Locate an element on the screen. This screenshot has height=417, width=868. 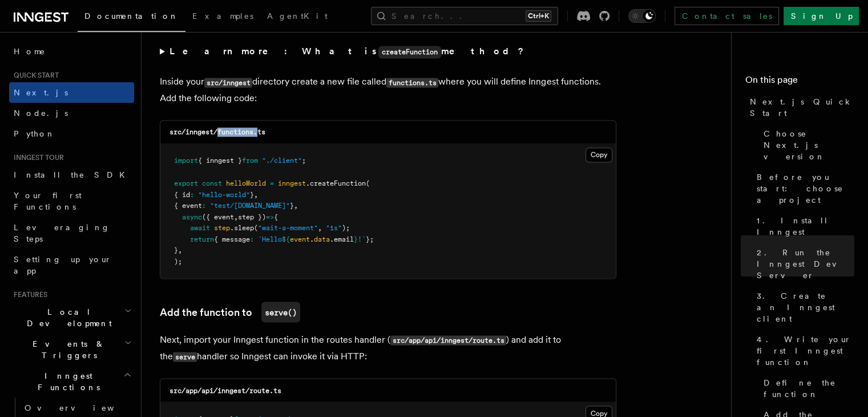
span: Python is located at coordinates (35, 134).